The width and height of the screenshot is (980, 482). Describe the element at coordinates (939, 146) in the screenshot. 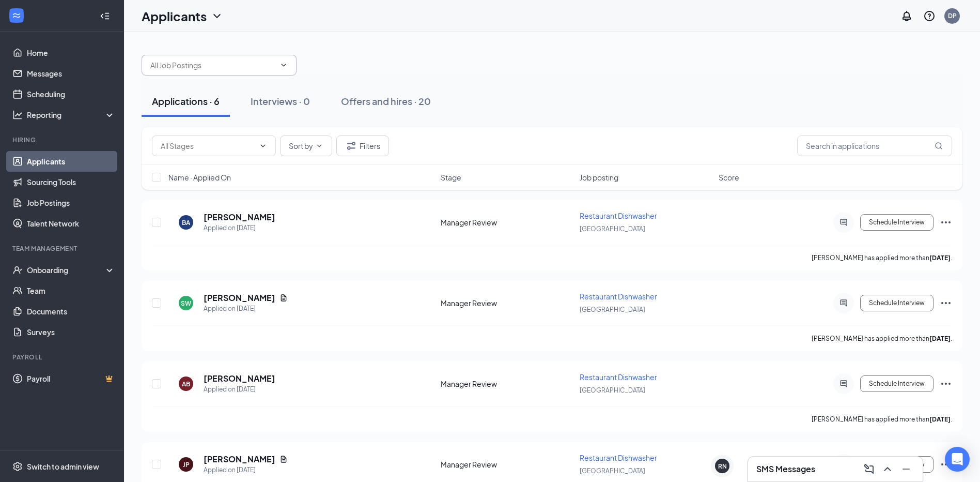

I see `svg: MagnifyingGlass` at that location.